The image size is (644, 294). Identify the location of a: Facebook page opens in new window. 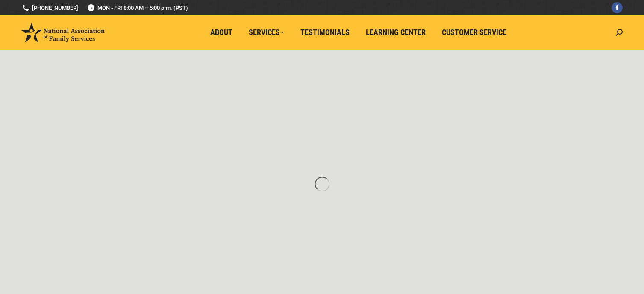
(617, 8).